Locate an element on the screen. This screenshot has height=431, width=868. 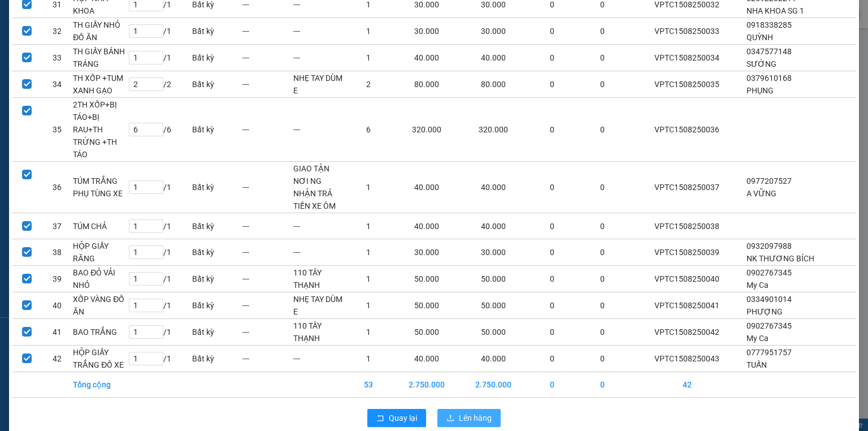
td: BAO TRẮNG is located at coordinates (100, 332).